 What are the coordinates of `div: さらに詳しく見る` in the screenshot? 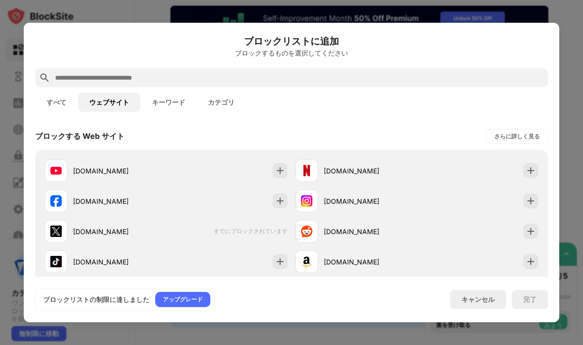 It's located at (517, 137).